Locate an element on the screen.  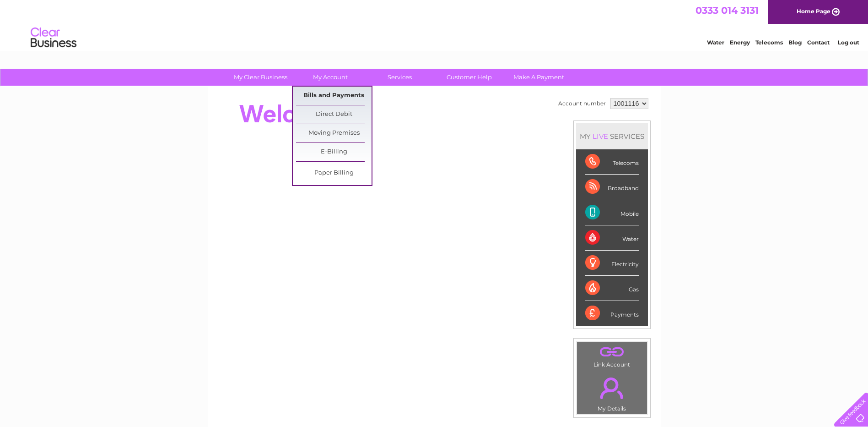
a: Moving Premises is located at coordinates (334, 133).